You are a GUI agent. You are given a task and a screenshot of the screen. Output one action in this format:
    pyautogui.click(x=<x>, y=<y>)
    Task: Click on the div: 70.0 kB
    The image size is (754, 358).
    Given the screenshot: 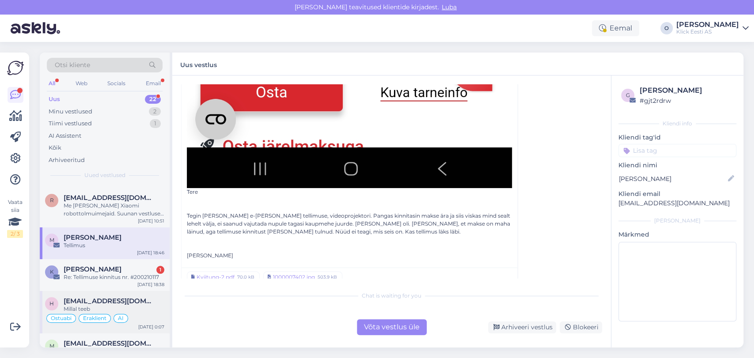 What is the action you would take?
    pyautogui.click(x=245, y=277)
    